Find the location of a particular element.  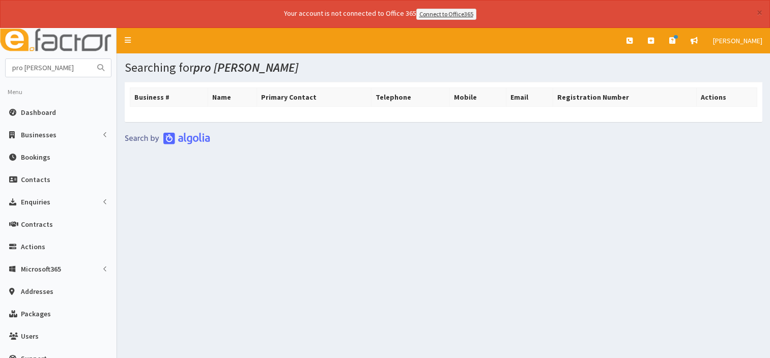

a: Connect to Office365 is located at coordinates (446, 14).